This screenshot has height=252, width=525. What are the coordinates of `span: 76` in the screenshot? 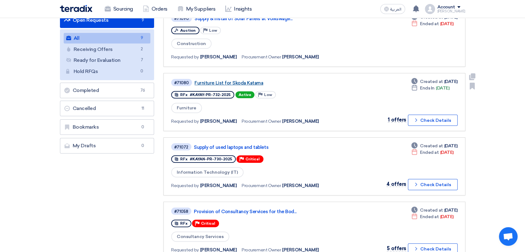 It's located at (143, 90).